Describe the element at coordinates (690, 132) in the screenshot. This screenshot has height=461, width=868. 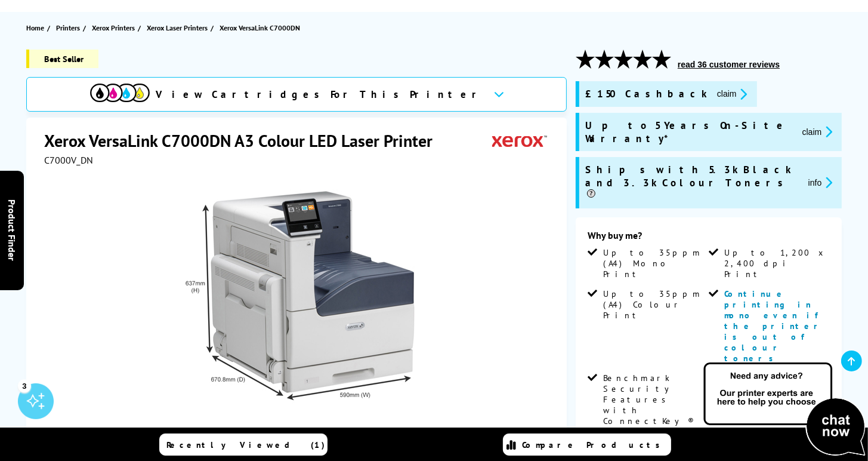
I see `span: Up to 5 Years On-Site Warranty*` at that location.